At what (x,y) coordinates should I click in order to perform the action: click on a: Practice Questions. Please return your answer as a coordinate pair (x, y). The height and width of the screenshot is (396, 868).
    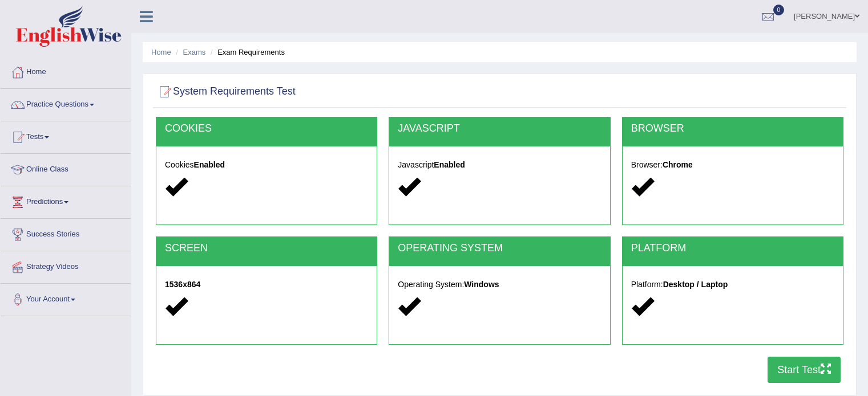
    Looking at the image, I should click on (66, 103).